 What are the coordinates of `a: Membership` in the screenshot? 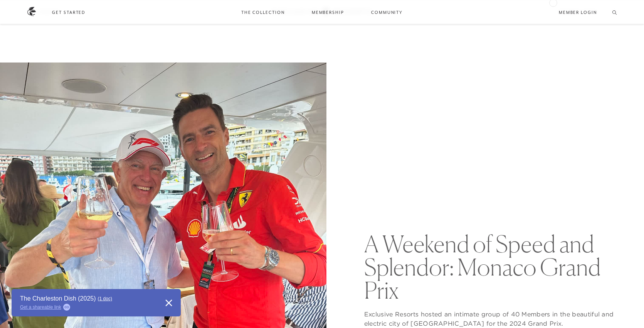 It's located at (328, 12).